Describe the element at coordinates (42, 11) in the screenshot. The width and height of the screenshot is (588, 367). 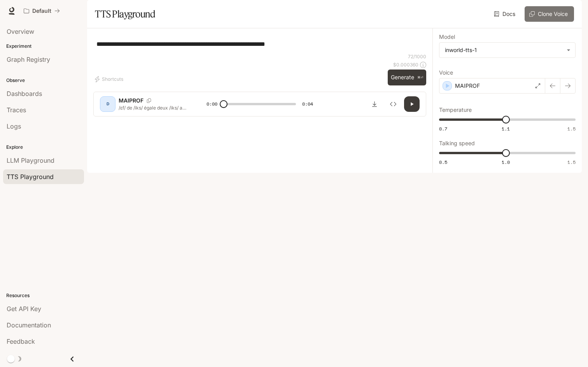
I see `p: Default` at that location.